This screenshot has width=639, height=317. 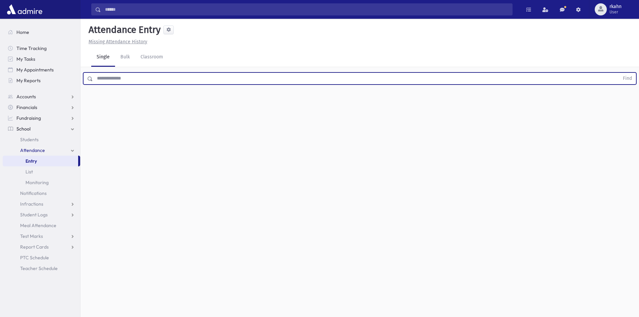 What do you see at coordinates (26, 97) in the screenshot?
I see `span: Accounts` at bounding box center [26, 97].